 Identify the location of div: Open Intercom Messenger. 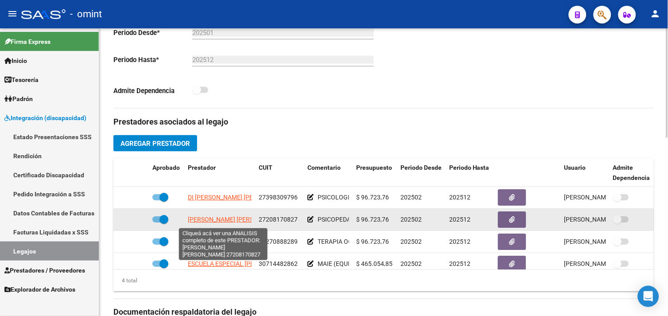
(648, 296).